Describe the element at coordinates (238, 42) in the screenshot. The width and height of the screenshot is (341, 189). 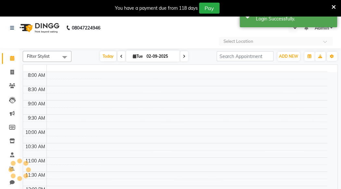
I see `div: Select Location` at that location.